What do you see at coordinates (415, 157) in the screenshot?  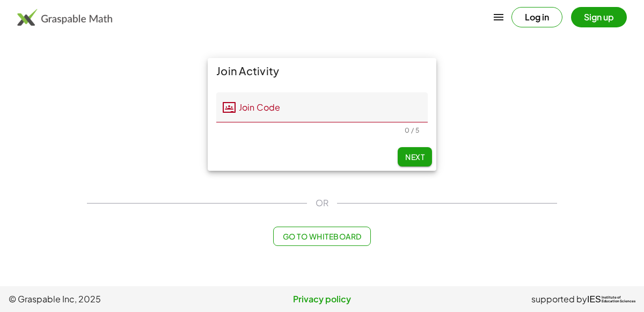 I see `span: Next` at bounding box center [415, 157].